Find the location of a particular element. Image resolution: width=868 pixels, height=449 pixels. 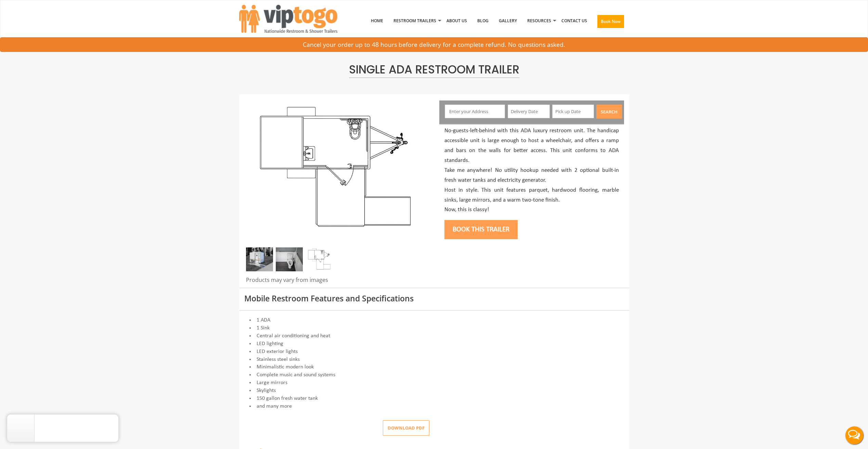

li: Stainless steel sinks is located at coordinates (434, 360).